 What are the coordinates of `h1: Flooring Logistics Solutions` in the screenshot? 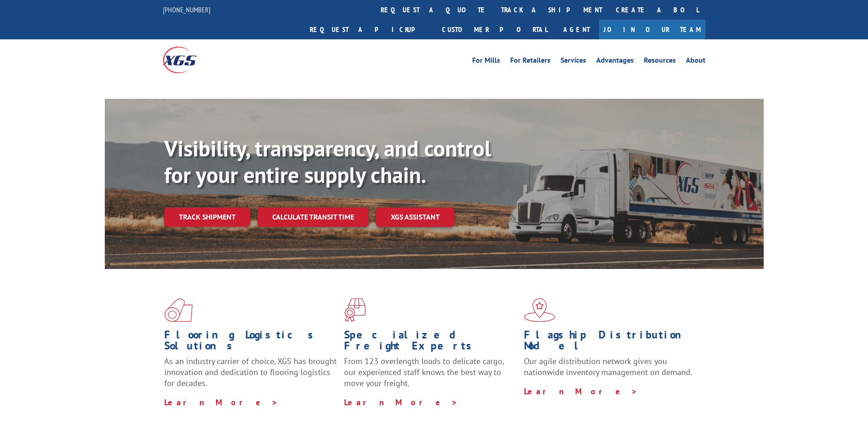 It's located at (251, 343).